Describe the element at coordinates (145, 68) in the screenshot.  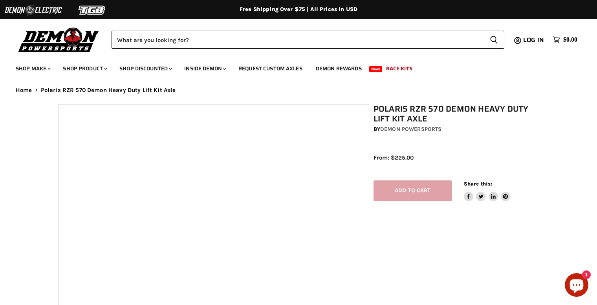
I see `a: Shop Discounted` at that location.